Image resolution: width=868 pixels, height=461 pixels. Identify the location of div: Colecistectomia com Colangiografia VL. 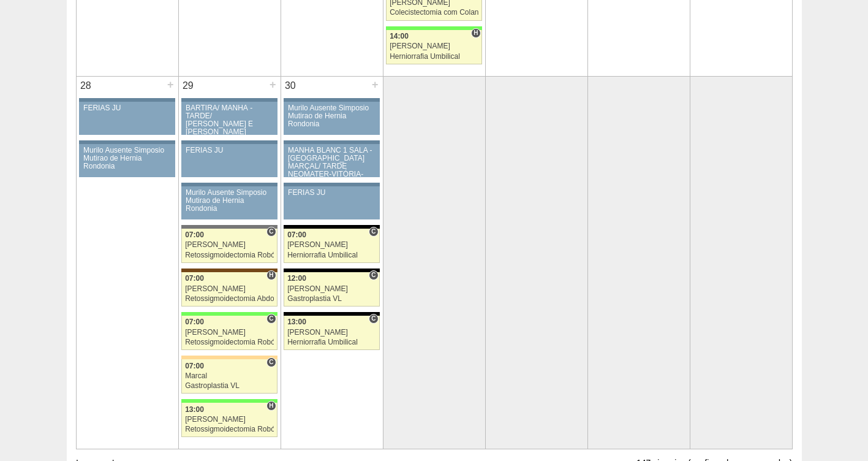
(434, 12).